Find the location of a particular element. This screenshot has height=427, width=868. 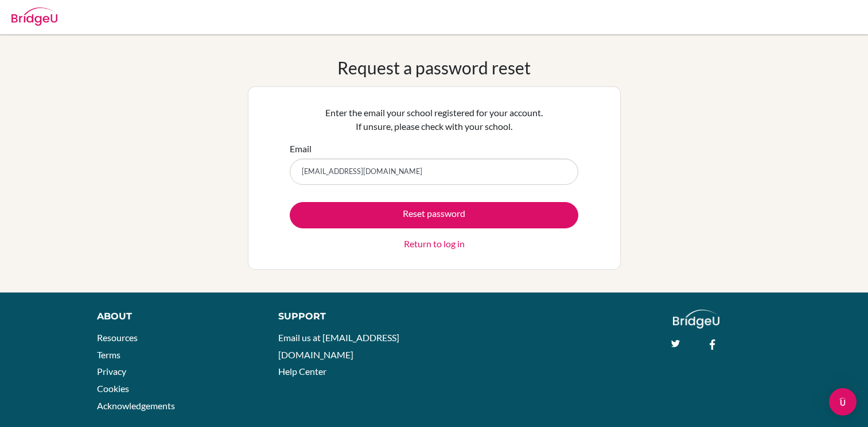

a: Resources is located at coordinates (117, 338).